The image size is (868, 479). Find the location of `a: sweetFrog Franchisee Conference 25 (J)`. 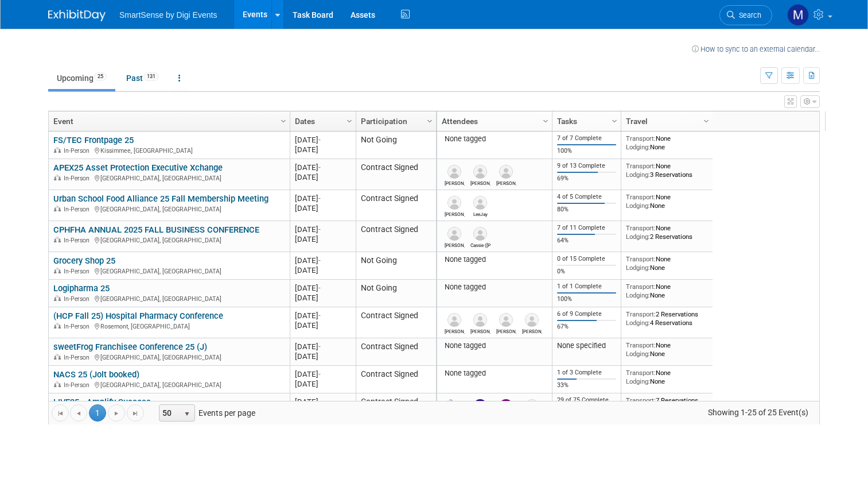

a: sweetFrog Franchisee Conference 25 (J) is located at coordinates (130, 347).